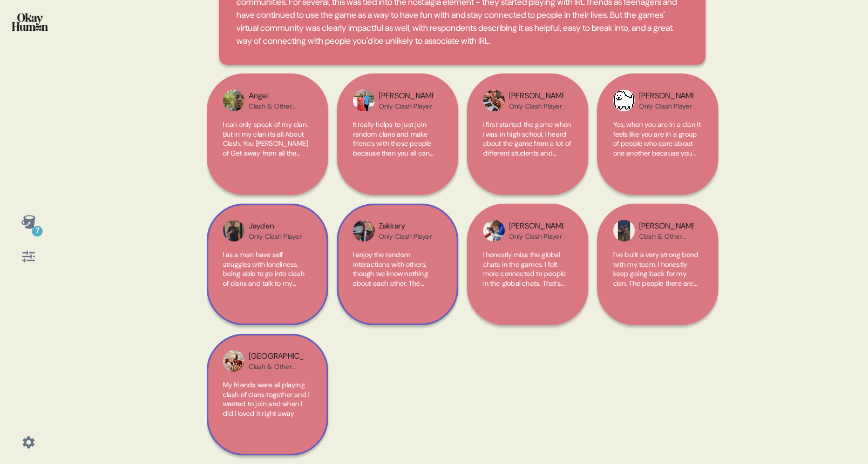 The height and width of the screenshot is (464, 868). What do you see at coordinates (234, 231) in the screenshot?
I see `img: profilepic_24566715226362890.jpg` at bounding box center [234, 231].